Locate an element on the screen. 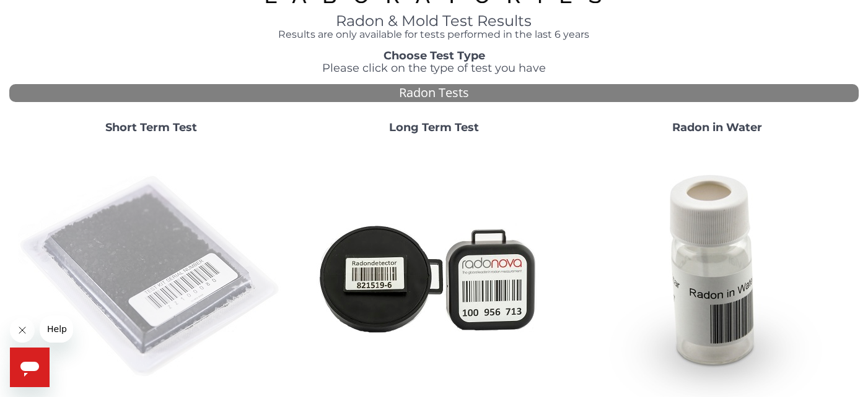 The image size is (868, 397). div: Radon Tests is located at coordinates (434, 93).